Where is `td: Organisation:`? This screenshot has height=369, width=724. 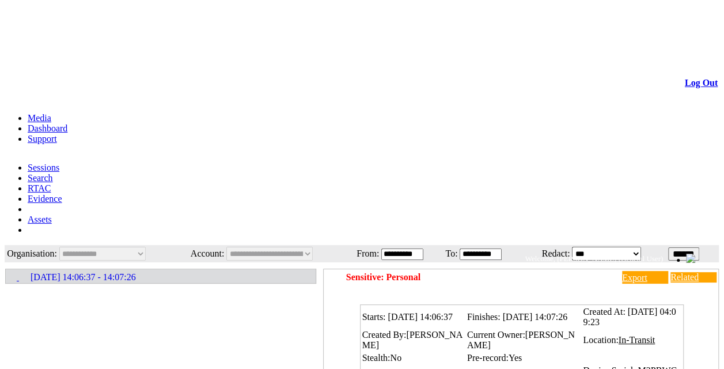 td: Organisation: is located at coordinates (32, 253).